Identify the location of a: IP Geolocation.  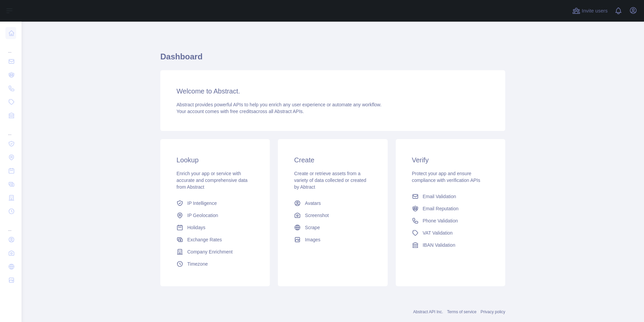
(215, 215).